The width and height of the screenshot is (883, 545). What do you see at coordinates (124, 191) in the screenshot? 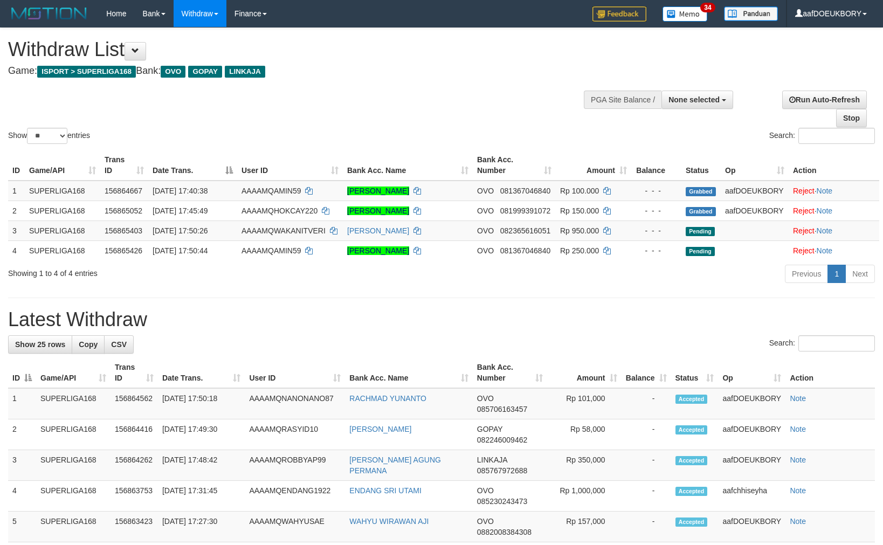
I see `span: 156864667` at bounding box center [124, 191].